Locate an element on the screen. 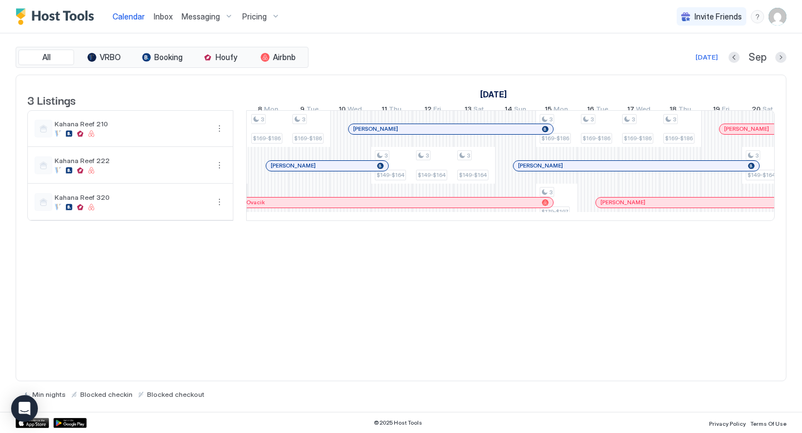 This screenshot has height=433, width=802. span: Sun is located at coordinates (520, 110).